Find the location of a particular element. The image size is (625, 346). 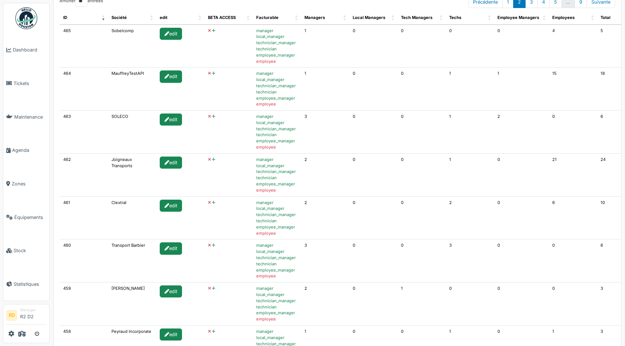

th: Société : activer pour trier la colonne par ordre croissant is located at coordinates (132, 18).